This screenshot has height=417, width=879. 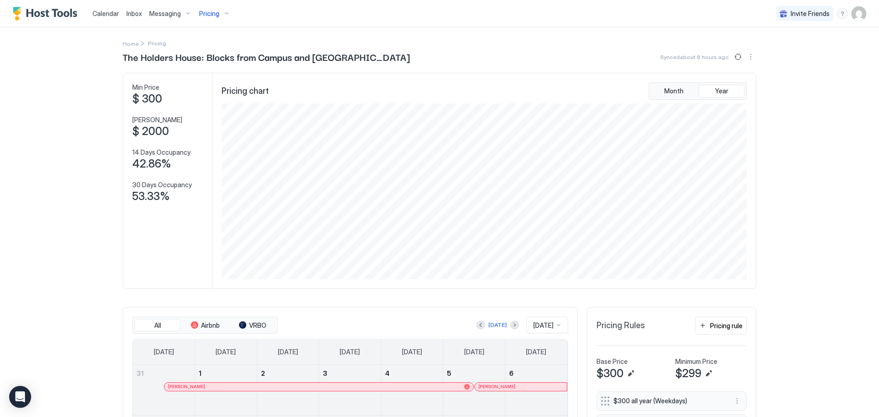 I want to click on div: Pricing rule, so click(x=726, y=326).